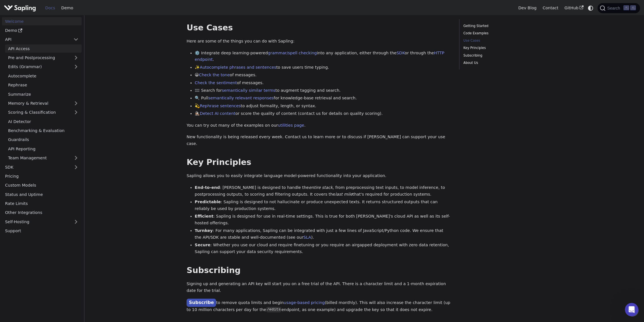 The height and width of the screenshot is (322, 644). What do you see at coordinates (527, 8) in the screenshot?
I see `a: Dev Blog` at bounding box center [527, 8].